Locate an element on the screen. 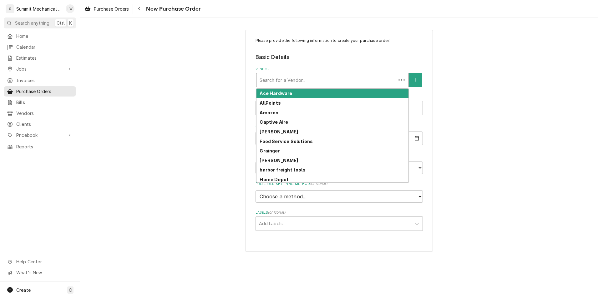  span: Create is located at coordinates (23, 290).